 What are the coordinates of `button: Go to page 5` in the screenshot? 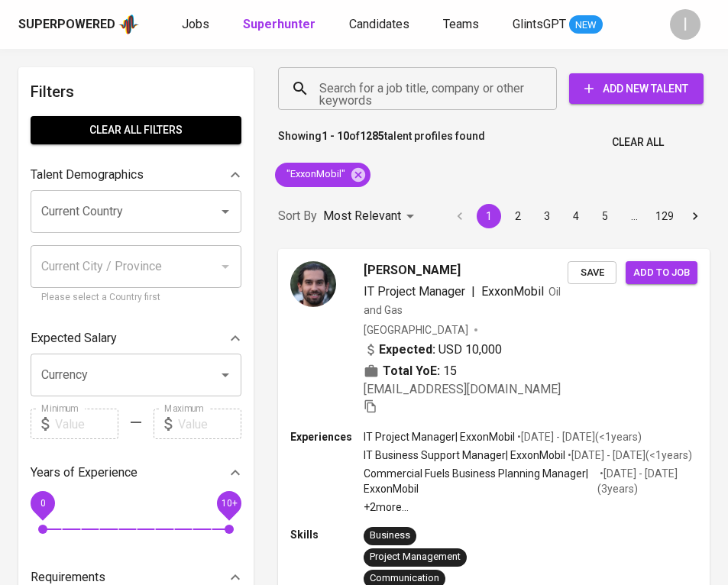 It's located at (605, 216).